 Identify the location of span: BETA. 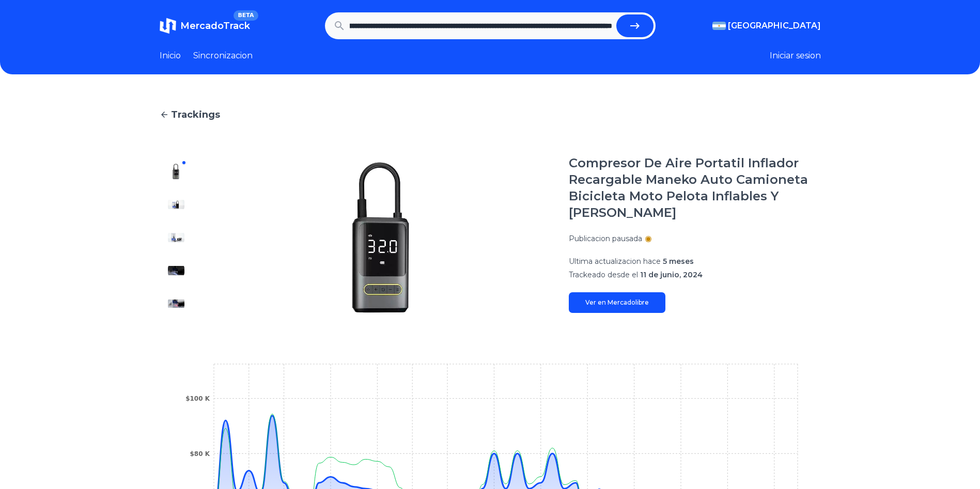
(245, 15).